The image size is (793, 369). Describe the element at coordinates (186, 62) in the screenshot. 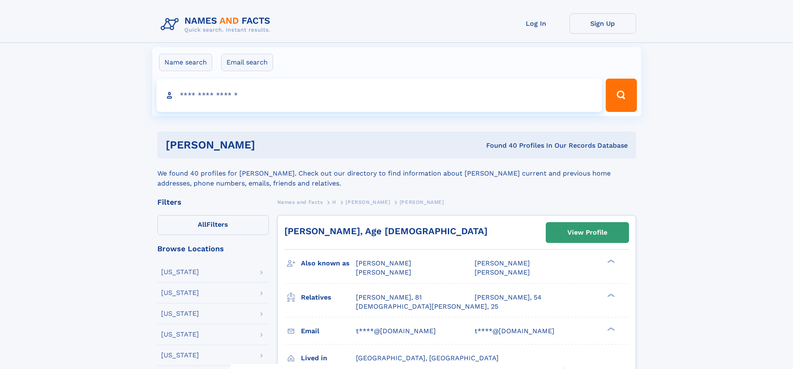

I see `label: Name search` at that location.